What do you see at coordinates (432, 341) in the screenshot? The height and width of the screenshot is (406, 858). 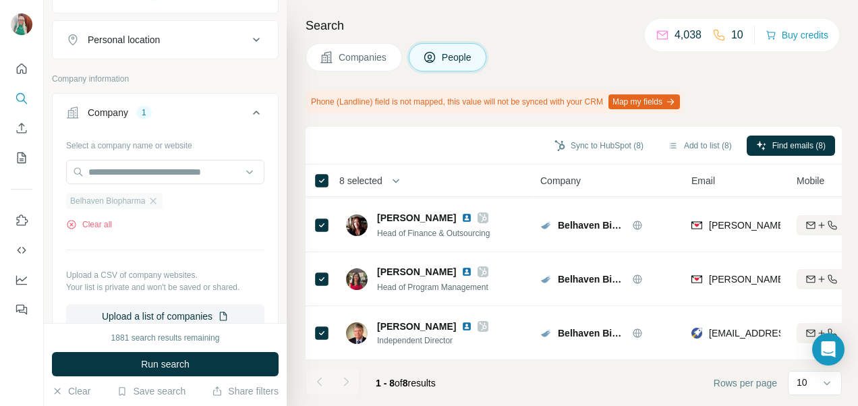 I see `span: Independent Director` at bounding box center [432, 341].